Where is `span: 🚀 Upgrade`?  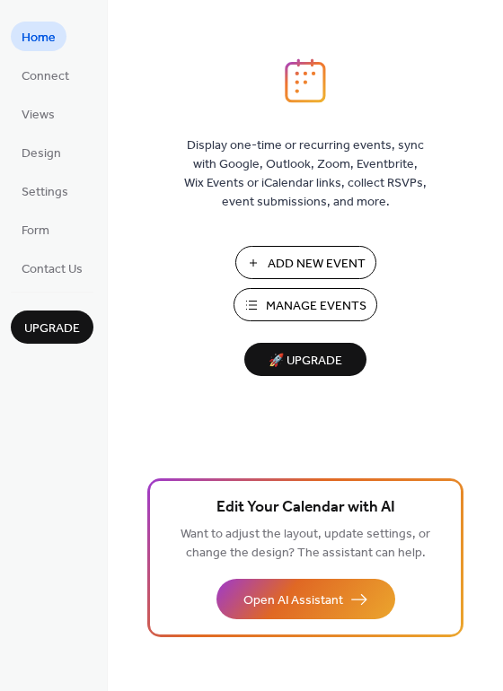
span: 🚀 Upgrade is located at coordinates (305, 361).